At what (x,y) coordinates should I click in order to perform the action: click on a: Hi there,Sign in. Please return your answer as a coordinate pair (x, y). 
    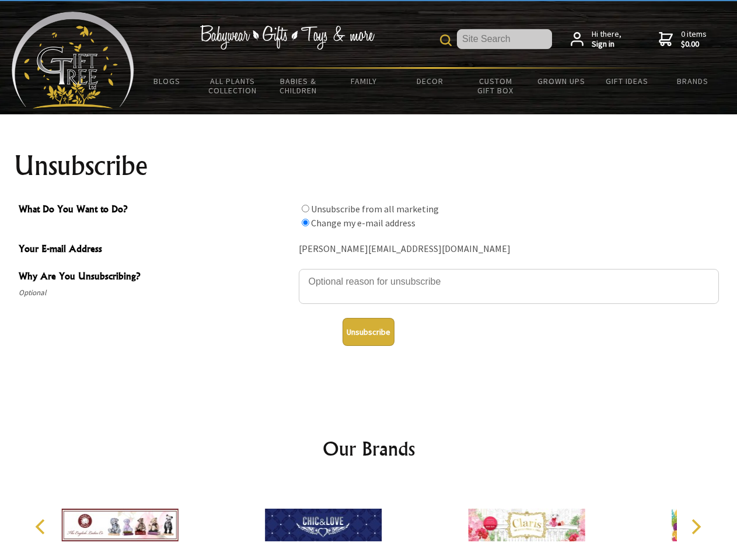
    Looking at the image, I should click on (596, 39).